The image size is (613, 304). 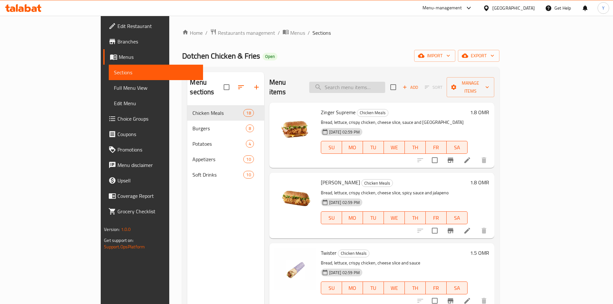 I want to click on h2: Menu sections, so click(x=206, y=87).